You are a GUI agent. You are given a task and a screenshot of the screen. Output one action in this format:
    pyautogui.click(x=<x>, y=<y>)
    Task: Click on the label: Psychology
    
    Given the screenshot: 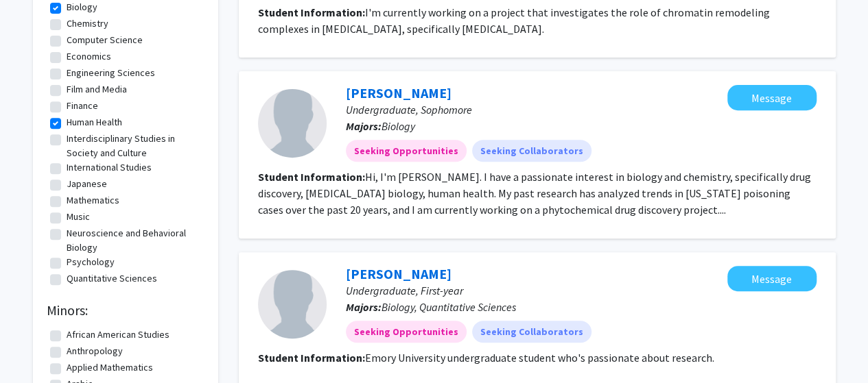 What is the action you would take?
    pyautogui.click(x=91, y=262)
    